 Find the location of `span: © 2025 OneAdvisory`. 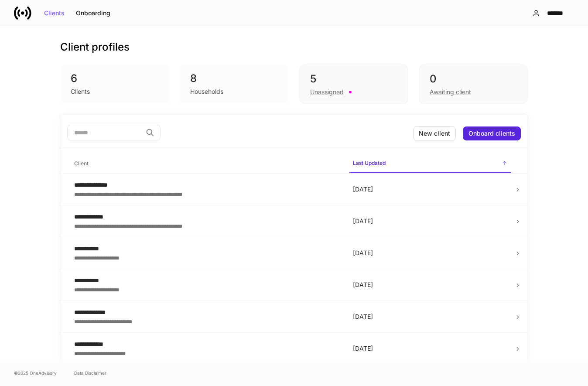

span: © 2025 OneAdvisory is located at coordinates (35, 373).